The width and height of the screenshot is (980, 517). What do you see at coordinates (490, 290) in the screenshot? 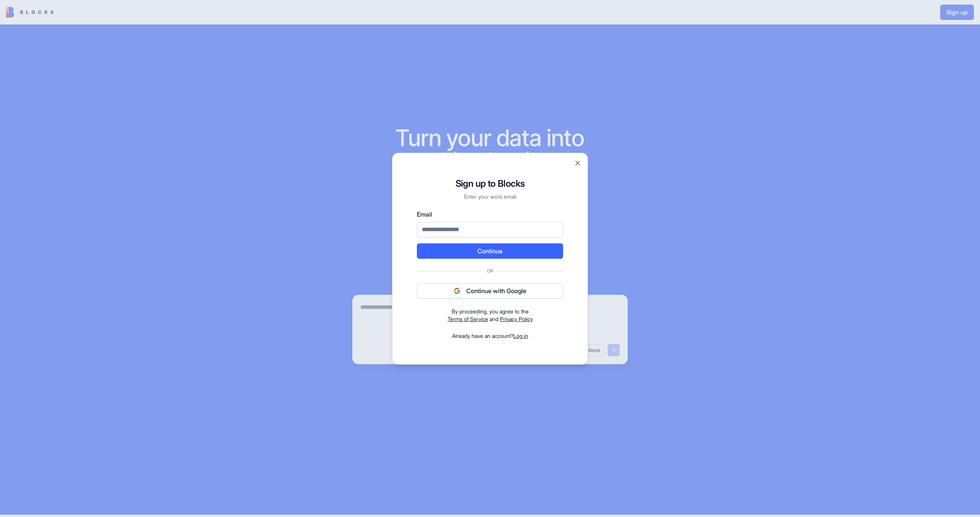
I see `button: Continue with Google` at bounding box center [490, 290].